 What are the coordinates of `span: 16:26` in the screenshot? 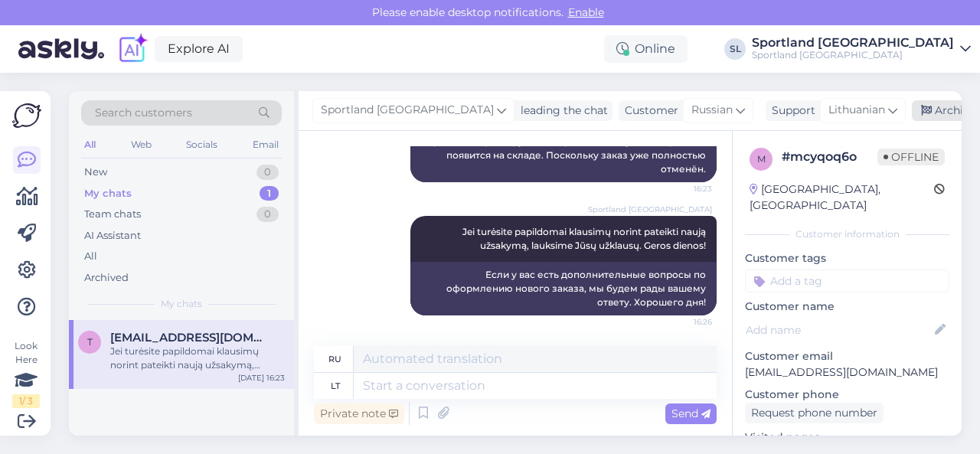 It's located at (683, 322).